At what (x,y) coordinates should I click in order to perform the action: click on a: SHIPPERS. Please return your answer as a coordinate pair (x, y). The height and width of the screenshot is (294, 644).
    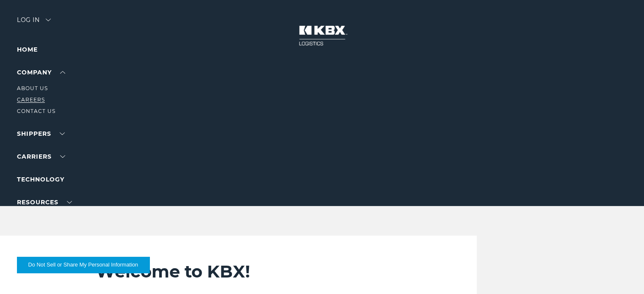
    Looking at the image, I should click on (41, 133).